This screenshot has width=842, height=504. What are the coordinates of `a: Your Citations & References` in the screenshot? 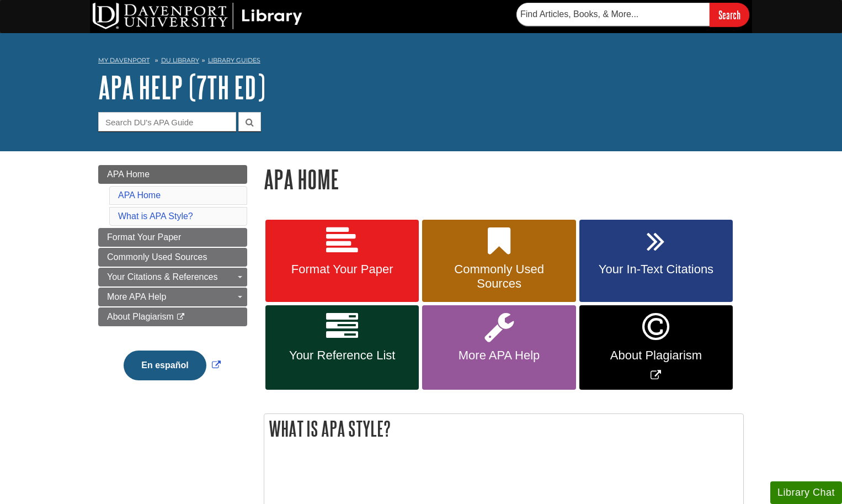 It's located at (173, 277).